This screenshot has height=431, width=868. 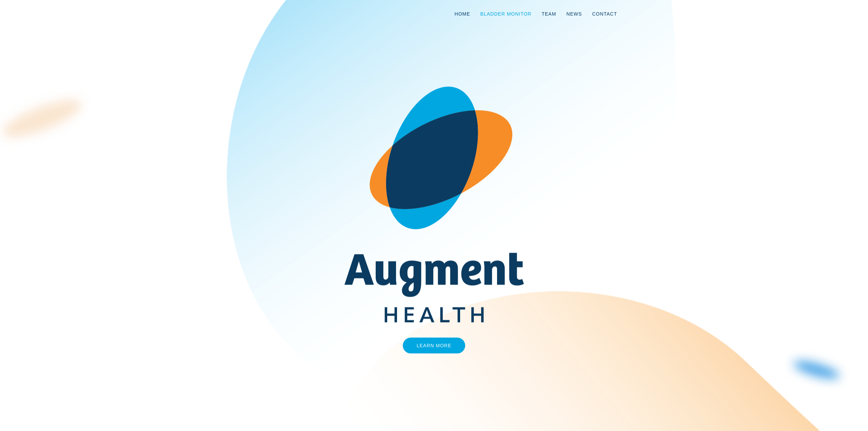 I want to click on a: Contact, so click(x=604, y=14).